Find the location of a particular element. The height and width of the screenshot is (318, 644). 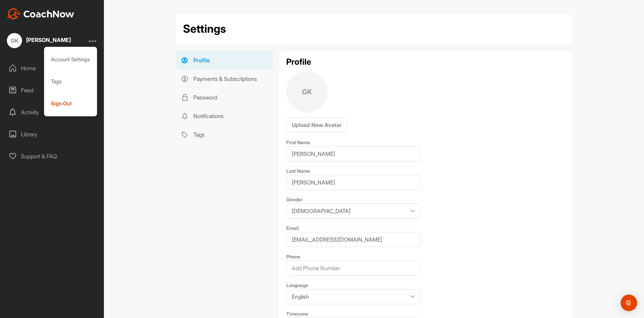

h2: Settings is located at coordinates (204, 29).